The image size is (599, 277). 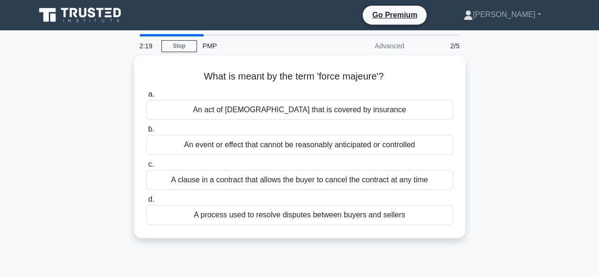 I want to click on div: PMP, so click(x=262, y=46).